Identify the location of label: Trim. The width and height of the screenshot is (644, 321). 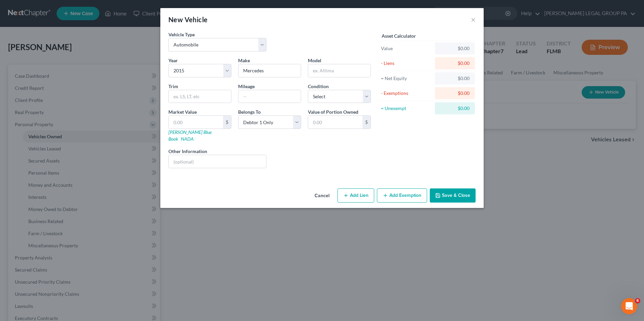
(173, 86).